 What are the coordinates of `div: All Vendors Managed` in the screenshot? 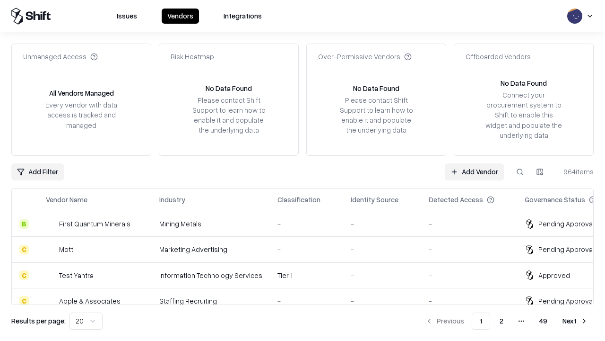 It's located at (81, 93).